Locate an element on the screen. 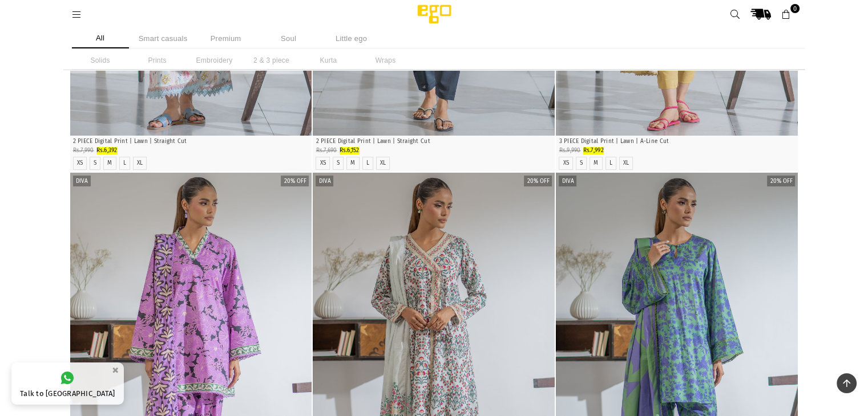 This screenshot has height=416, width=868. a: 0 is located at coordinates (786, 15).